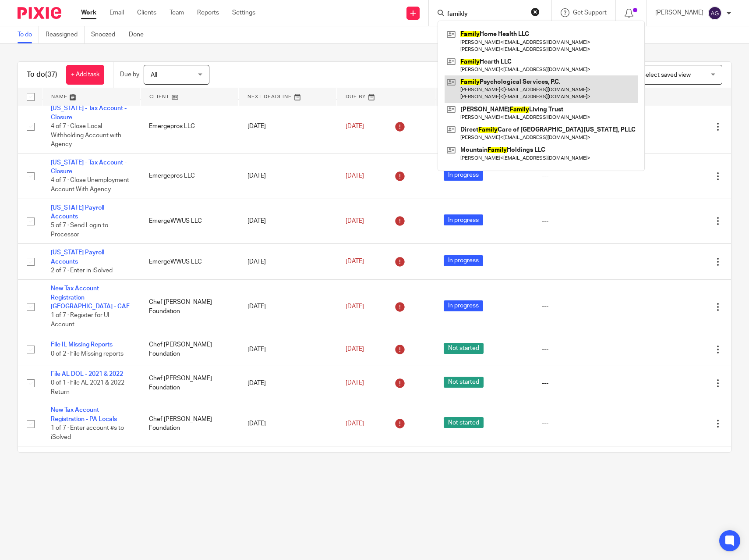 The height and width of the screenshot is (560, 749). I want to click on a: Done, so click(139, 35).